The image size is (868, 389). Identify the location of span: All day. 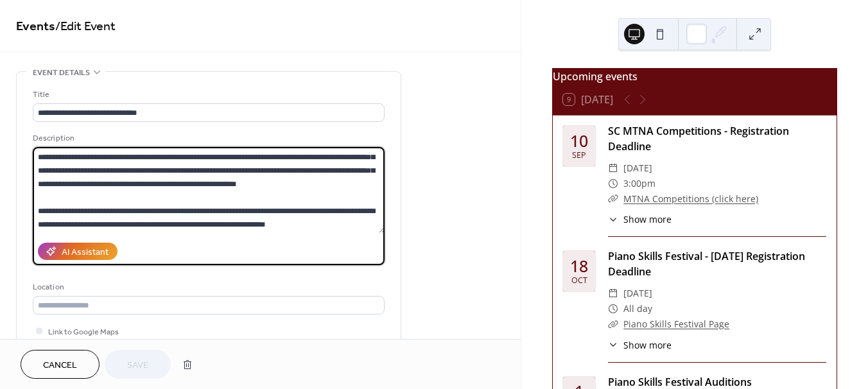
(637, 309).